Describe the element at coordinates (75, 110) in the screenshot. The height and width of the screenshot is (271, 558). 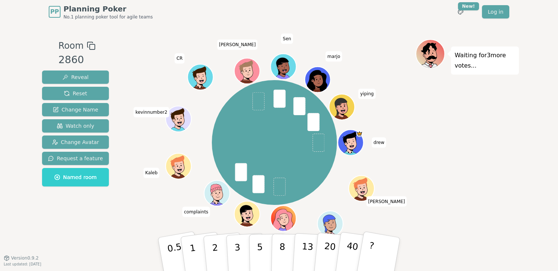
I see `span: Change Name` at that location.